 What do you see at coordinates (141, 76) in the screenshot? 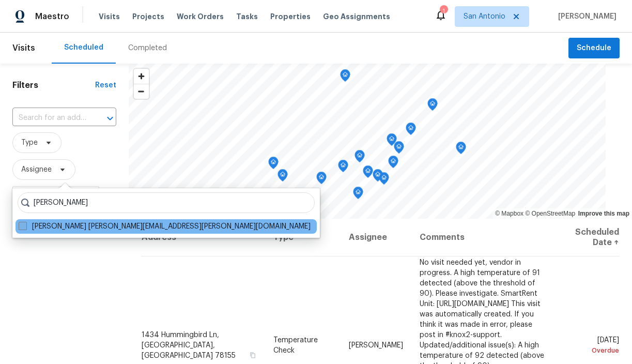
I see `span: Zoom in` at bounding box center [141, 76].